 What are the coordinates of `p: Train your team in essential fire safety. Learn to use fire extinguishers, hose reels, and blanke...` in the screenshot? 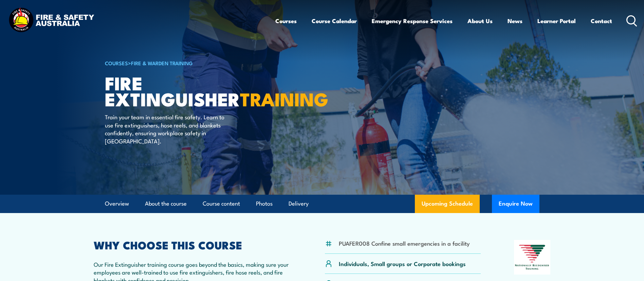 It's located at (166, 129).